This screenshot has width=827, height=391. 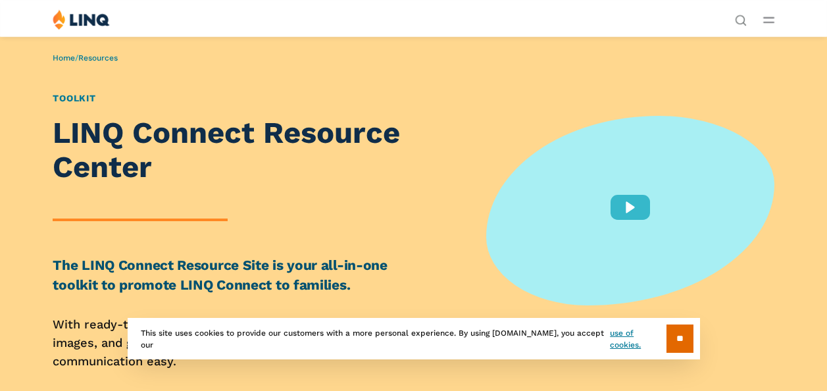 What do you see at coordinates (741, 17) in the screenshot?
I see `nav: Utility Navigation` at bounding box center [741, 17].